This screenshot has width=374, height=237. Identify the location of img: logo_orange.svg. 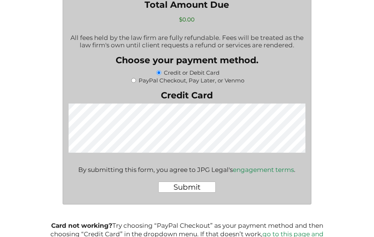
(15, 15).